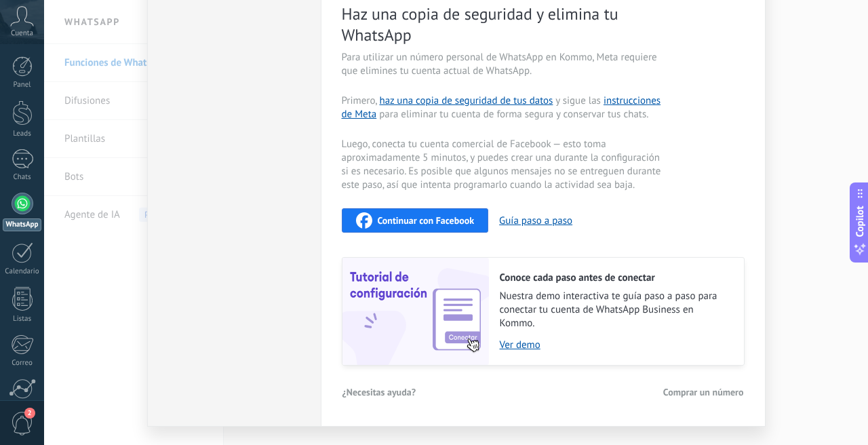  I want to click on div: Chats, so click(22, 177).